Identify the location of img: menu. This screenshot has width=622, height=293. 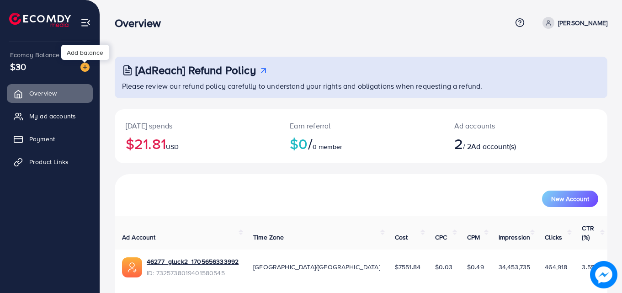
(86, 22).